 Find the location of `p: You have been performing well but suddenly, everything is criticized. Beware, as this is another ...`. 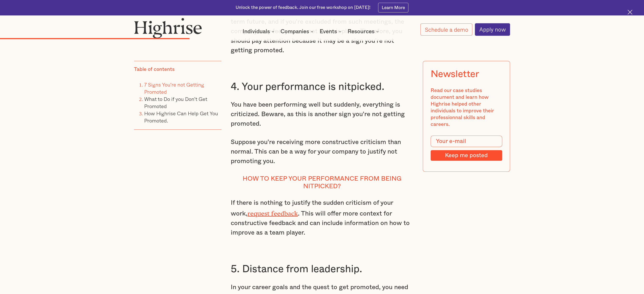

p: You have been performing well but suddenly, everything is criticized. Beware, as this is another ... is located at coordinates (322, 114).